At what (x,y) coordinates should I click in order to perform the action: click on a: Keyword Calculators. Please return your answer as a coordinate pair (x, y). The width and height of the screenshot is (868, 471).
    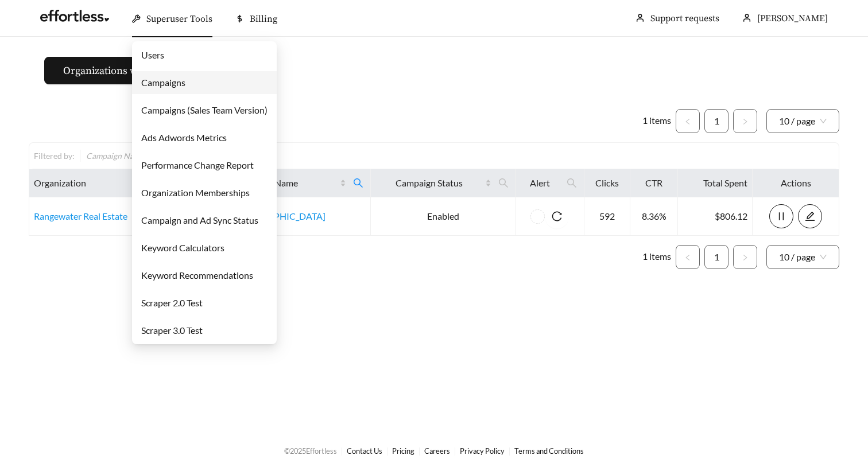
    Looking at the image, I should click on (183, 247).